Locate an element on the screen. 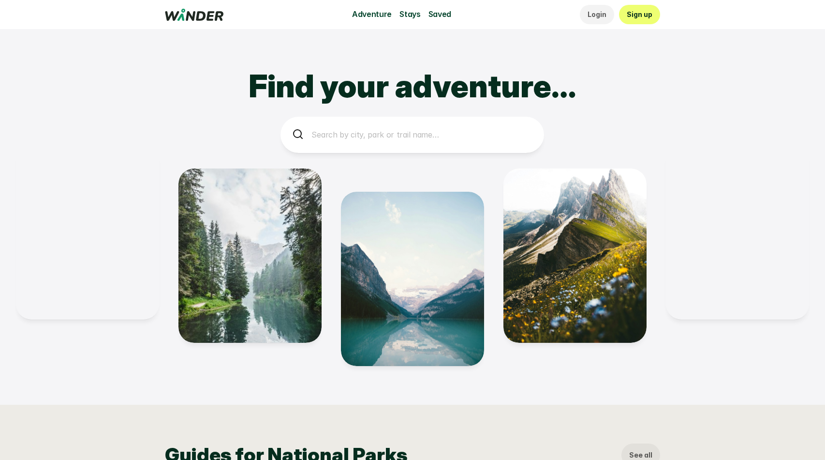  p: Login is located at coordinates (597, 15).